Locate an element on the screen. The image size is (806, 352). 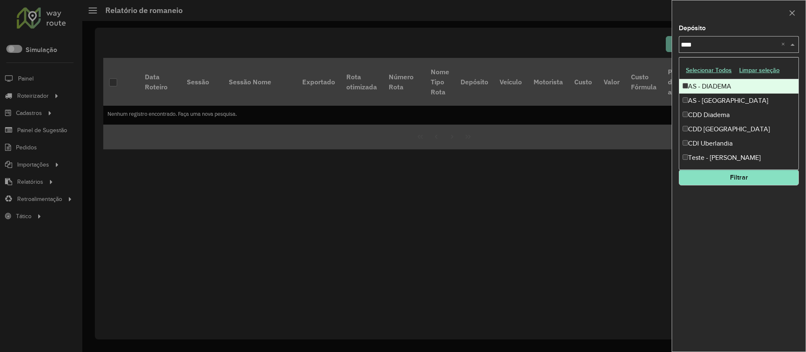
button: Filtrar is located at coordinates (739, 178).